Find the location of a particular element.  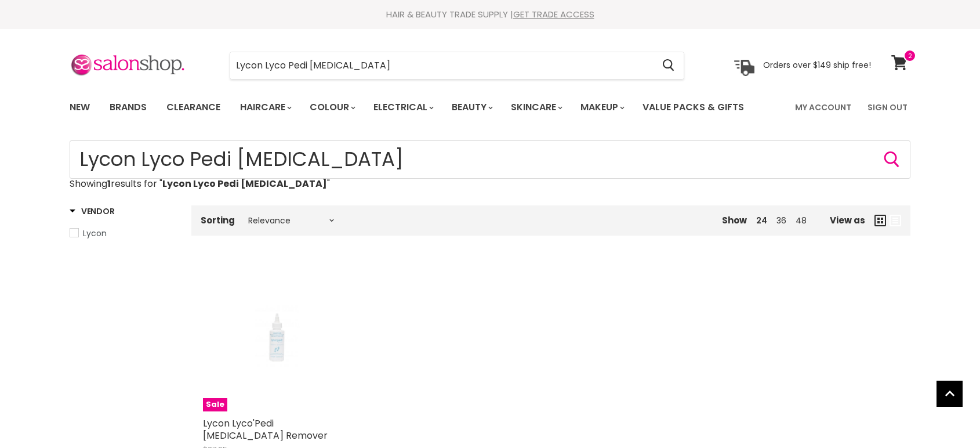

a: Makeup is located at coordinates (601, 107).